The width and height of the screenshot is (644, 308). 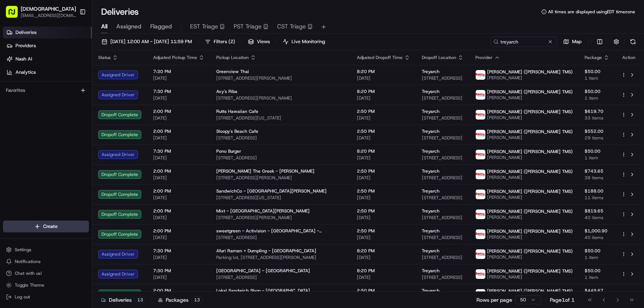 What do you see at coordinates (30, 285) in the screenshot?
I see `span: Toggle Theme` at bounding box center [30, 285].